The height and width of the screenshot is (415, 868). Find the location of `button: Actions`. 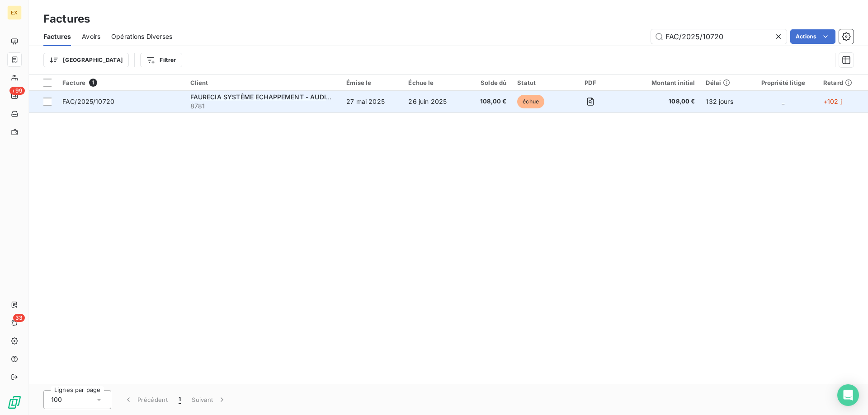

button: Actions is located at coordinates (813, 36).